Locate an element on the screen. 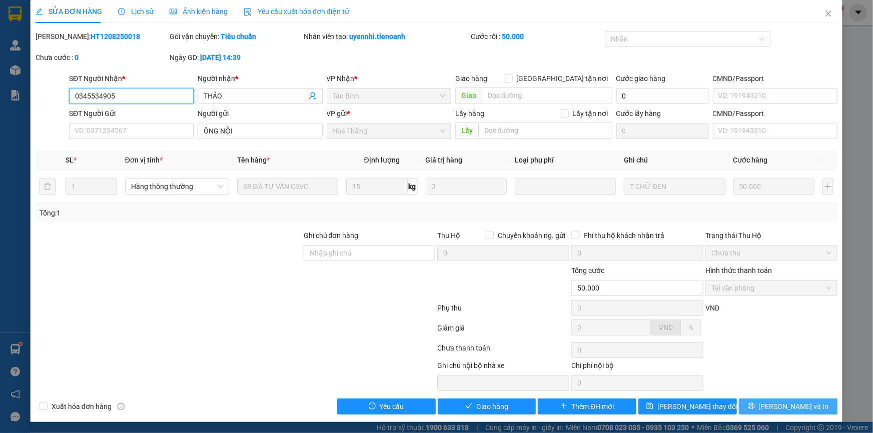 The width and height of the screenshot is (873, 433). span: Tổng cước is located at coordinates (588, 271).